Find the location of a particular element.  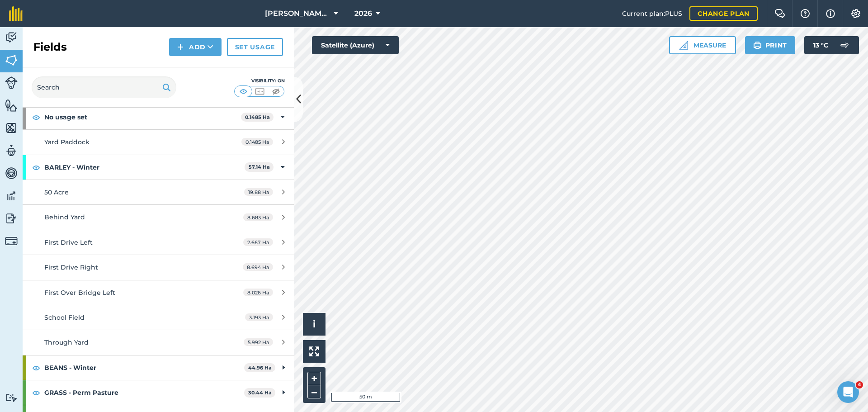

img: svg+xml;base64,PHN2ZyB4bWxucz0iaHR0cDovL3d3dy53My5vcmcvMjAwMC9zdmciIHdpZHRoPSIxNyIgaGVpZ2h0PSIxNy... is located at coordinates (830, 14).